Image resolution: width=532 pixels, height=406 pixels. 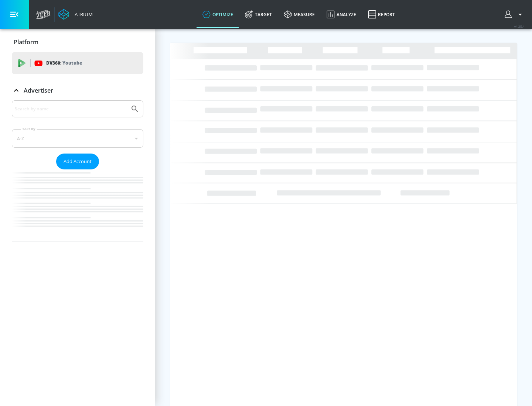 What do you see at coordinates (64, 63) in the screenshot?
I see `p: DV360:` at bounding box center [64, 63].